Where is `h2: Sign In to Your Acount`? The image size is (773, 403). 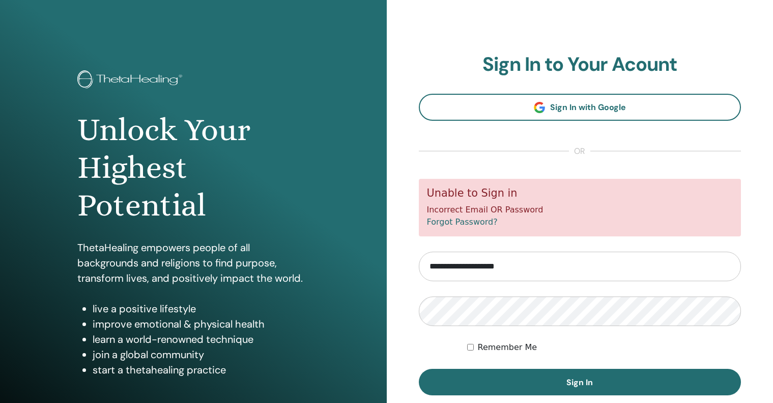
h2: Sign In to Your Acount is located at coordinates (580, 65).